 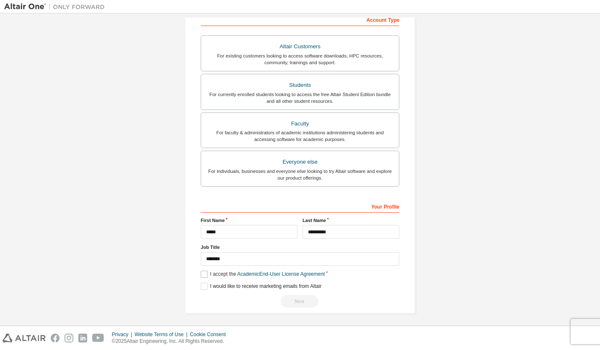 What do you see at coordinates (261, 286) in the screenshot?
I see `label: I would like to receive marketing emails from Altair` at bounding box center [261, 286].